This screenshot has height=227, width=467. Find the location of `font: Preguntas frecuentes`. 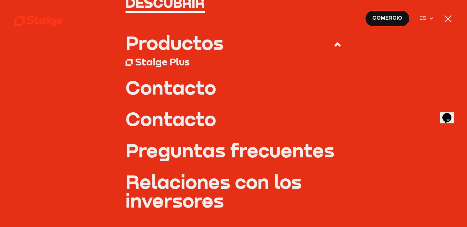

font: Preguntas frecuentes is located at coordinates (230, 150).